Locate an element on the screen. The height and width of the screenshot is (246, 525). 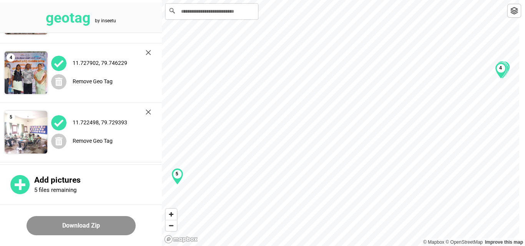
tspan: by inseetu is located at coordinates (105, 21).